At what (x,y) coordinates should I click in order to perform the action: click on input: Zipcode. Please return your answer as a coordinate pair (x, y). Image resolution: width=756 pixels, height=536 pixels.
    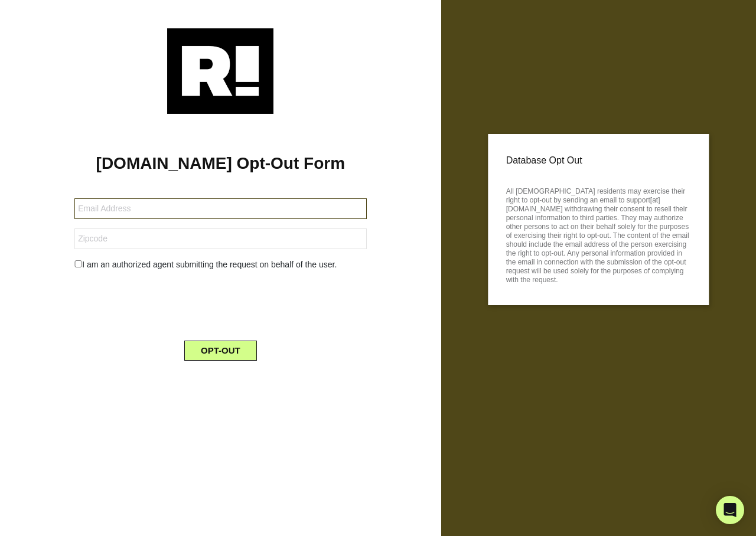
    Looking at the image, I should click on (220, 238).